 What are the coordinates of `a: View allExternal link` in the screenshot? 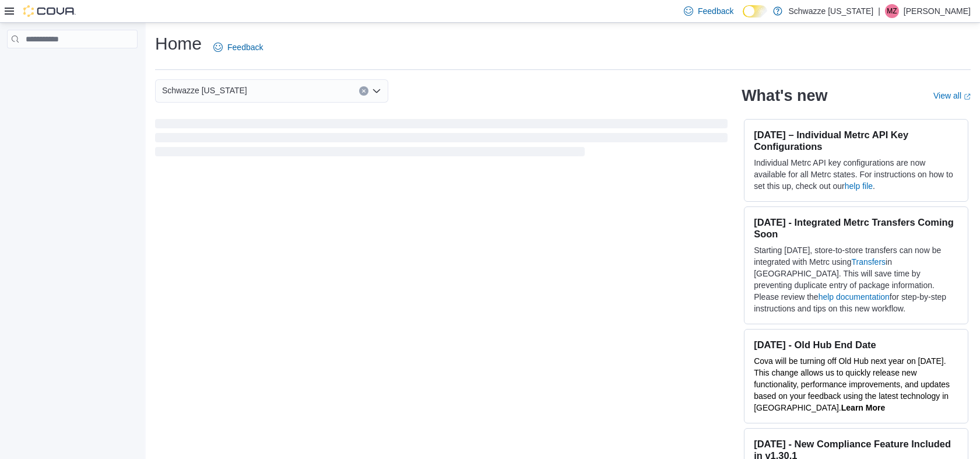 It's located at (953, 96).